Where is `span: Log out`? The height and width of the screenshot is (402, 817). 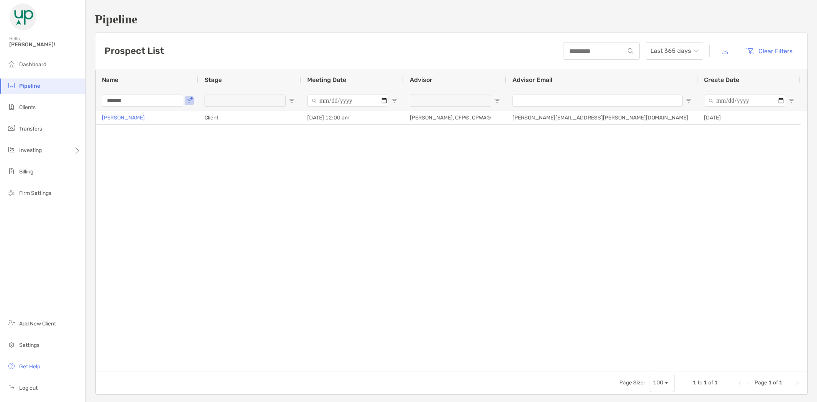 span: Log out is located at coordinates (28, 388).